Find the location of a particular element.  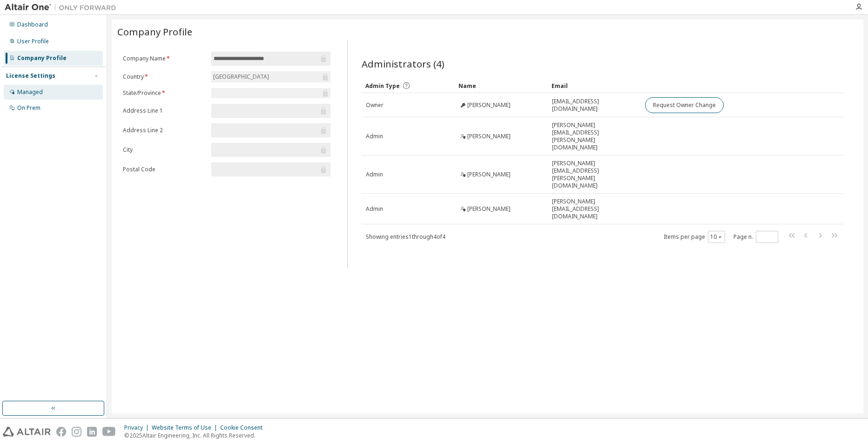

div: On Prem is located at coordinates (29, 108).